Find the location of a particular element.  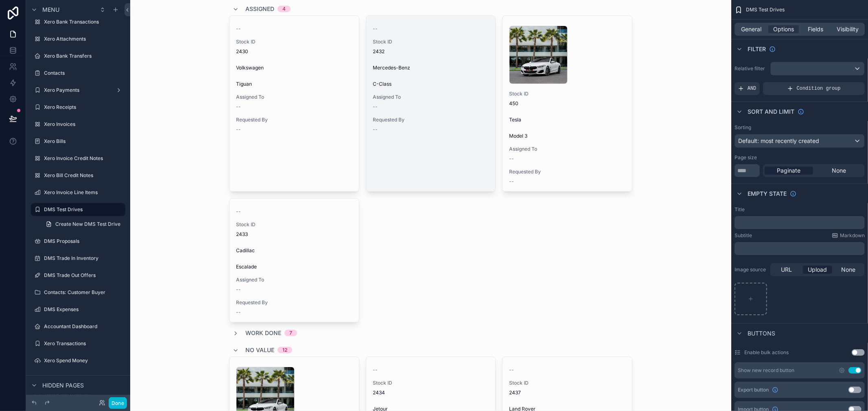

a: --Stock ID2433CadillacEscaladeAssigned To--Requested By-- is located at coordinates (294, 261).